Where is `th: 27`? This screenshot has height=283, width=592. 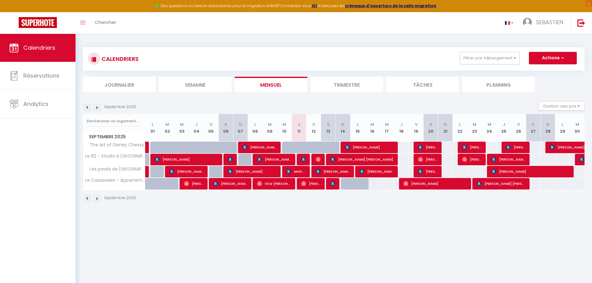 th: 27 is located at coordinates (533, 128).